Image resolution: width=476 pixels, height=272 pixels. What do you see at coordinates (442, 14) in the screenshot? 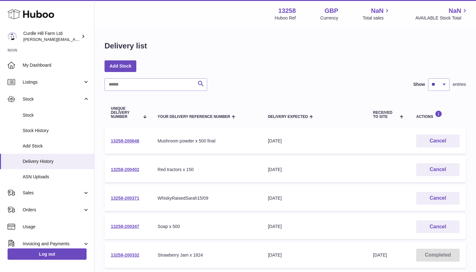
I see `a: NaN AVAILABLE Stock Total` at bounding box center [442, 14].